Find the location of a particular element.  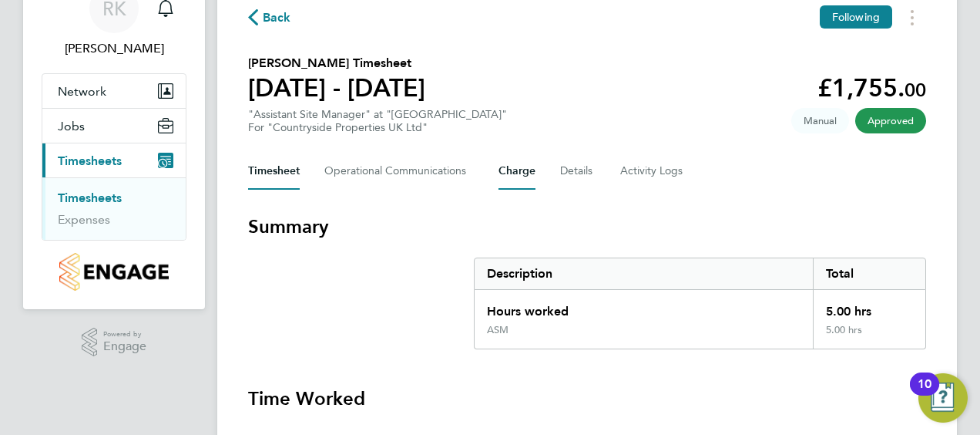

span: Back is located at coordinates (277, 18).